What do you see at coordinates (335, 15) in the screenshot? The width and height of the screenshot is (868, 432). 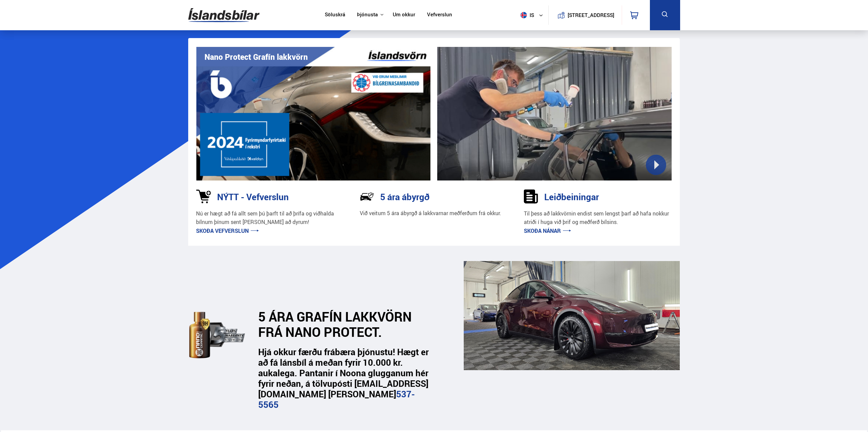 I see `a: Söluskrá` at bounding box center [335, 15].